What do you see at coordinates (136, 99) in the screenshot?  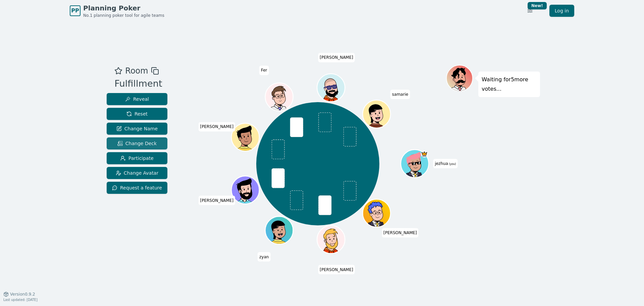 I see `span: Reveal` at bounding box center [136, 99].